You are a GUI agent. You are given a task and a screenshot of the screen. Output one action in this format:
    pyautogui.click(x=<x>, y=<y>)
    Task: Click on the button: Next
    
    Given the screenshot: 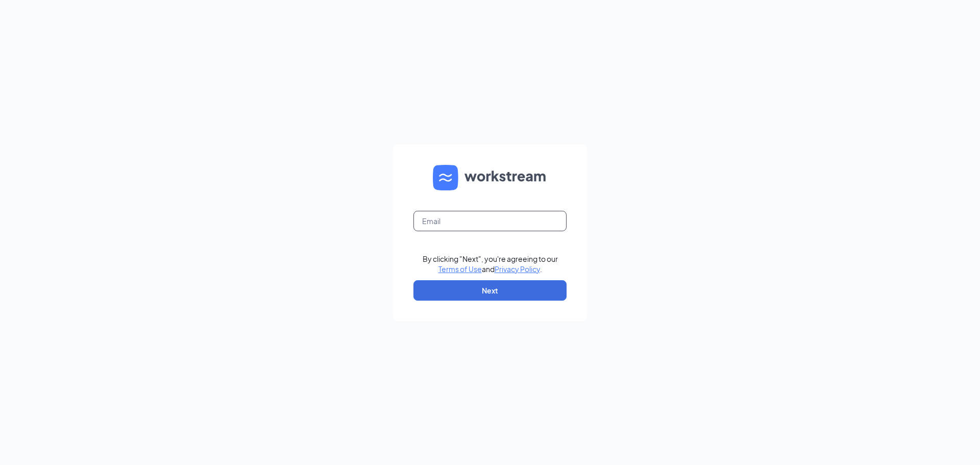 What is the action you would take?
    pyautogui.click(x=490, y=290)
    